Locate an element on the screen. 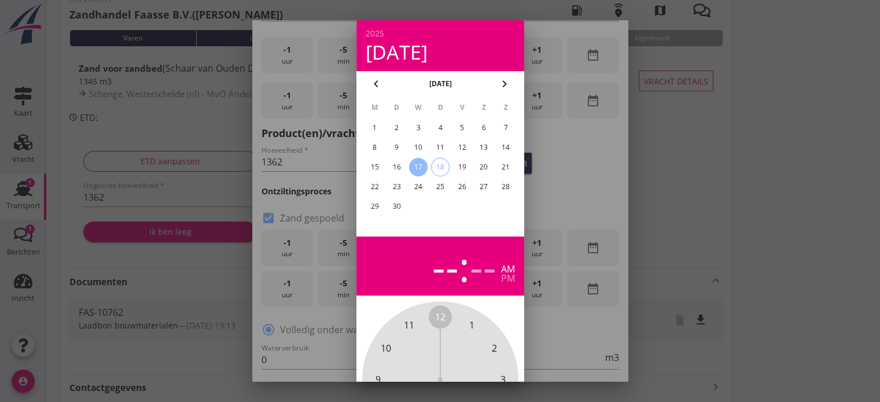 This screenshot has width=880, height=402. button: 25 is located at coordinates (440, 187).